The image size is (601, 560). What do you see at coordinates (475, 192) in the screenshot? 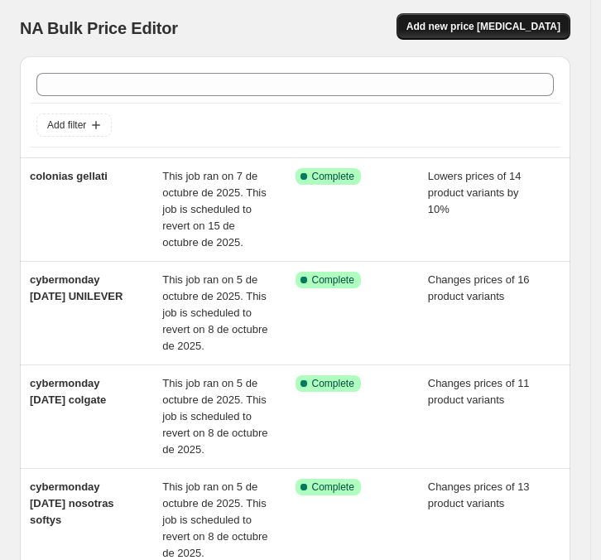
I see `span: Lowers prices of 14 product variants by 10%` at bounding box center [475, 192].